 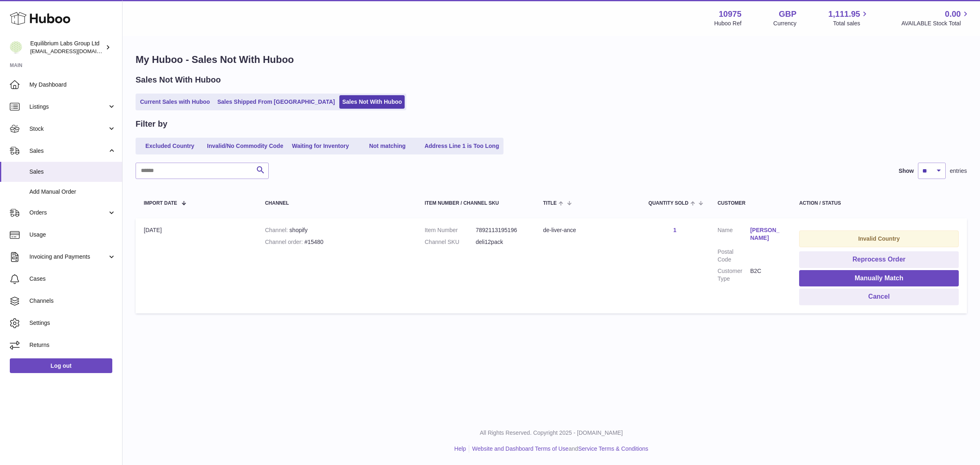 What do you see at coordinates (336, 203) in the screenshot?
I see `div: Channel` at bounding box center [336, 203].